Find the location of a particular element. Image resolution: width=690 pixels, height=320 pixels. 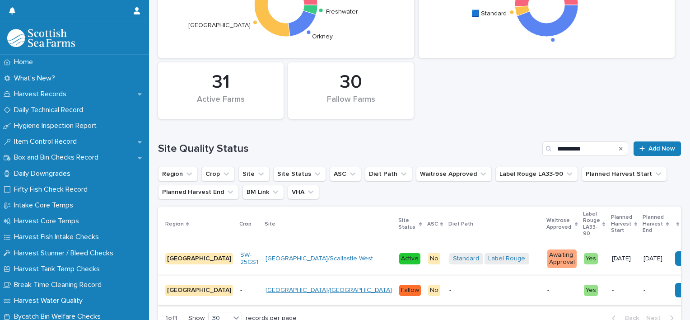

p: Hygiene Inspection Report is located at coordinates (57, 126).